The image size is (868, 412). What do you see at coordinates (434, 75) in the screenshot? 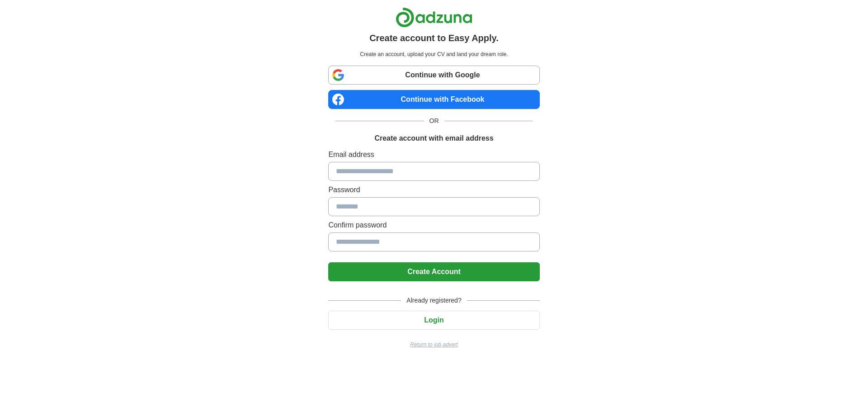
I see `a: Continue with Google` at bounding box center [434, 75].